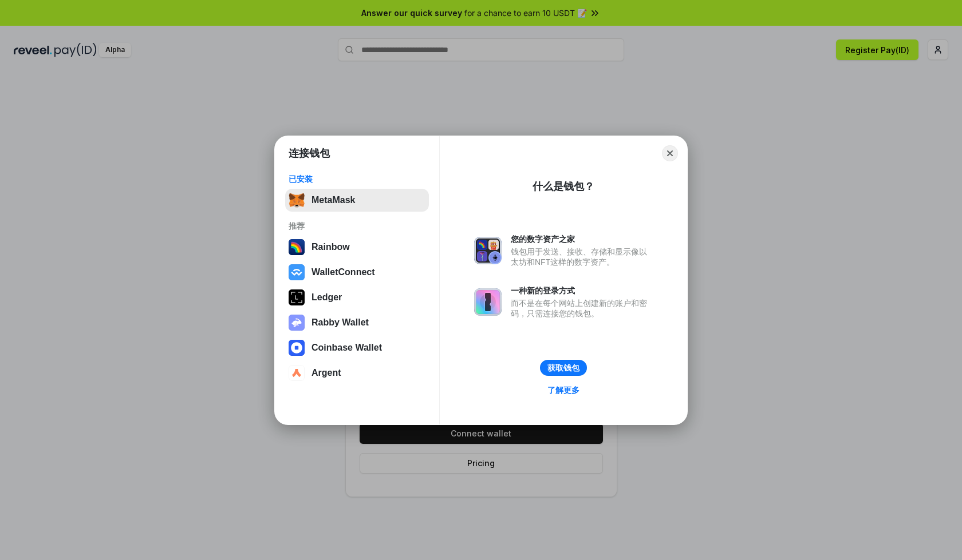 Image resolution: width=962 pixels, height=560 pixels. Describe the element at coordinates (340, 322) in the screenshot. I see `div: Rabby Wallet` at that location.